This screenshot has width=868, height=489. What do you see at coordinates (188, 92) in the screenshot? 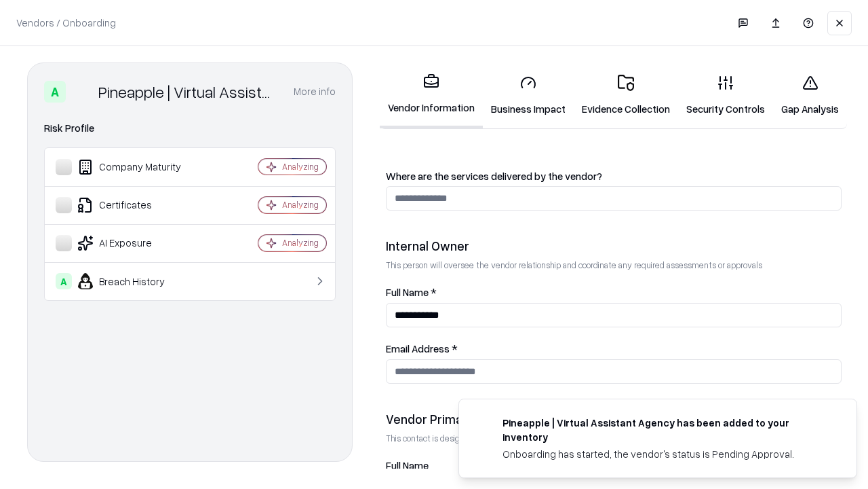
I see `div: Pineapple | Virtual Assistant Agency` at bounding box center [188, 92].